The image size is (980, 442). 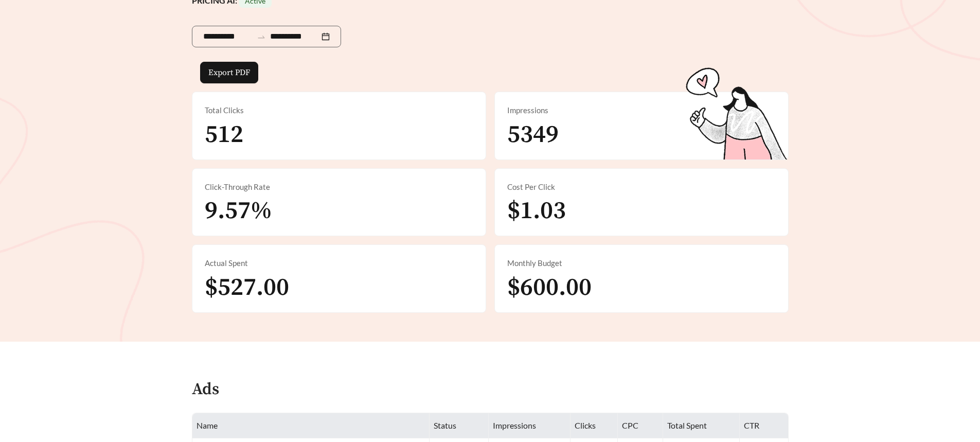 I want to click on th: Status, so click(x=459, y=426).